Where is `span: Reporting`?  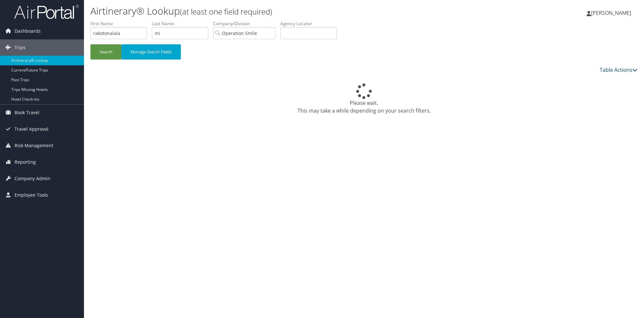
span: Reporting is located at coordinates (25, 162).